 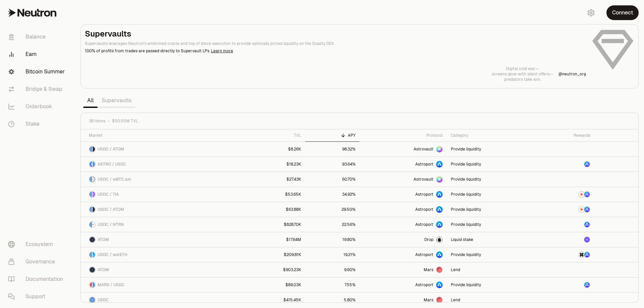 What do you see at coordinates (38, 244) in the screenshot?
I see `a: Ecosystem` at bounding box center [38, 244].